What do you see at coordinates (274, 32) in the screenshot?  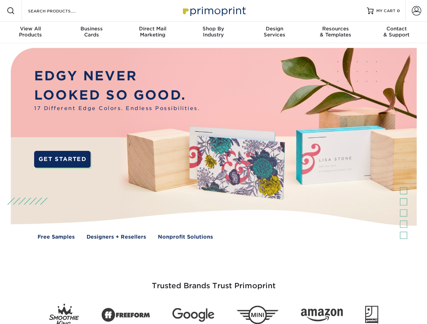 I see `a: DesignServices` at bounding box center [274, 32].